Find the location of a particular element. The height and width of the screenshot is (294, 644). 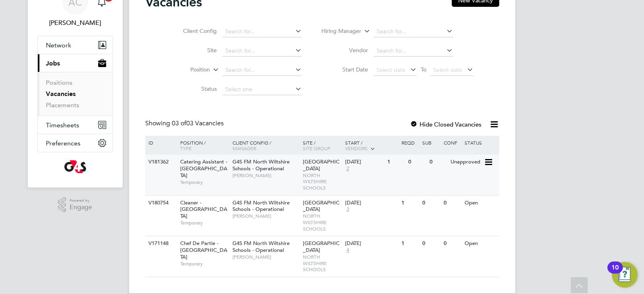

label: Start Date is located at coordinates (345, 70).